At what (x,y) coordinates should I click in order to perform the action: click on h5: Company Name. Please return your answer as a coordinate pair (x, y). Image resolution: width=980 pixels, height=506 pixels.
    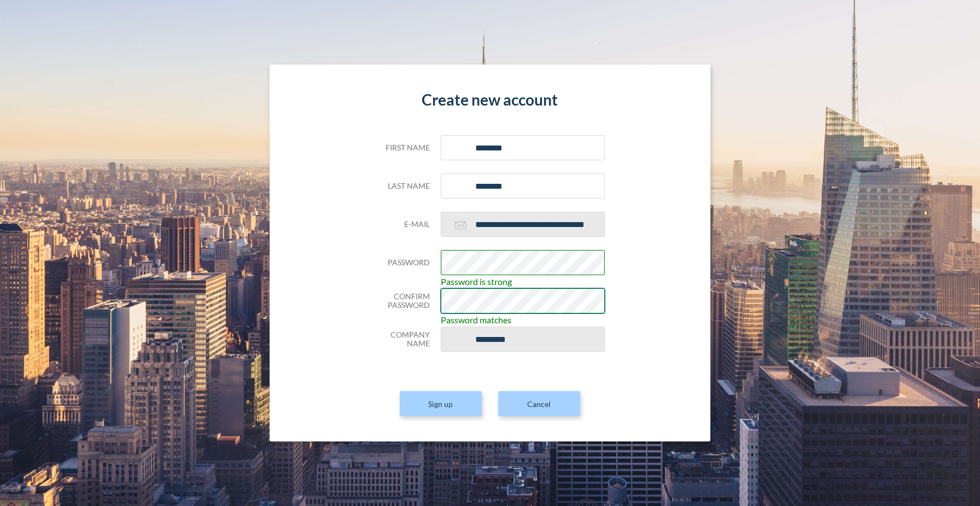
    Looking at the image, I should click on (402, 340).